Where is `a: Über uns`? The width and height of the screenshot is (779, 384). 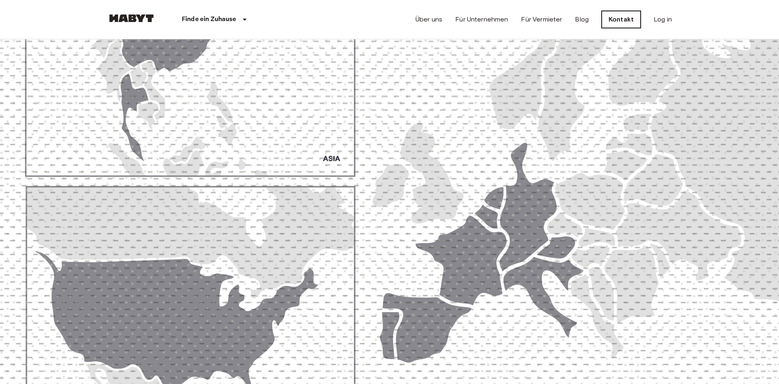
a: Über uns is located at coordinates (429, 19).